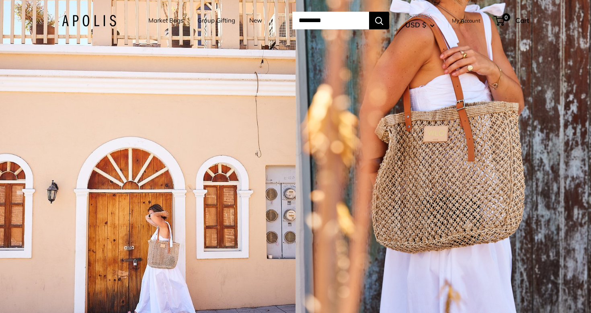 This screenshot has width=591, height=313. What do you see at coordinates (506, 17) in the screenshot?
I see `span: 0` at bounding box center [506, 17].